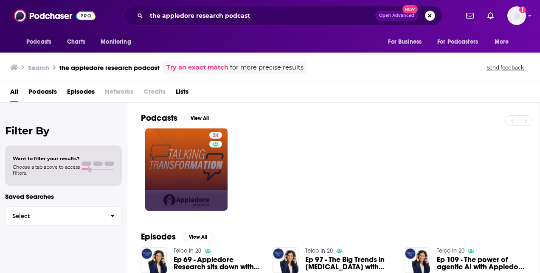 The height and width of the screenshot is (273, 540). What do you see at coordinates (159, 118) in the screenshot?
I see `h2: Podcasts` at bounding box center [159, 118].